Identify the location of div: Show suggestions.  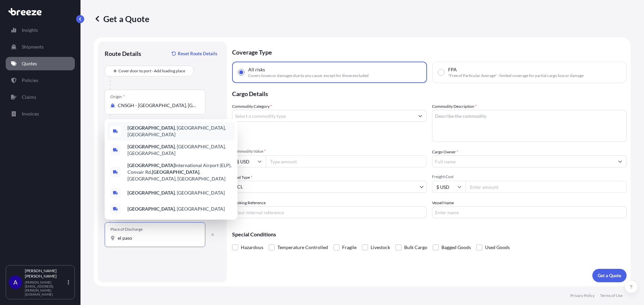
(171, 170).